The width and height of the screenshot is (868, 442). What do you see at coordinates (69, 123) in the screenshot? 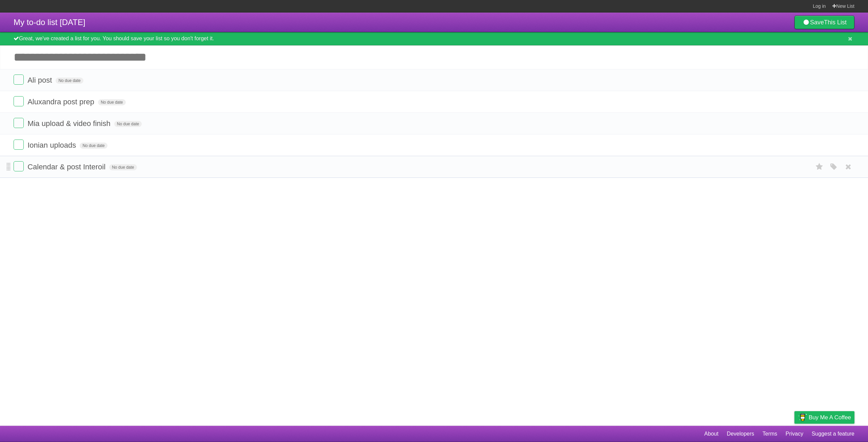
I see `span: Mia upload & video finish` at bounding box center [69, 123].